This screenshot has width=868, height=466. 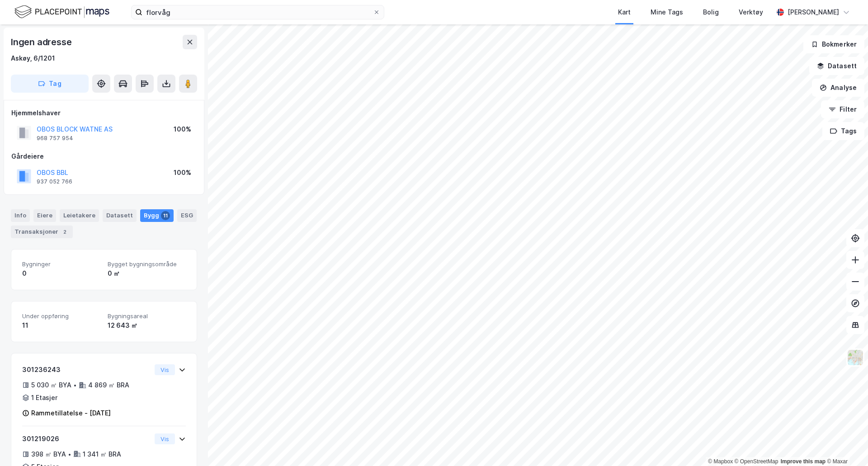 What do you see at coordinates (667, 12) in the screenshot?
I see `div: Mine Tags` at bounding box center [667, 12].